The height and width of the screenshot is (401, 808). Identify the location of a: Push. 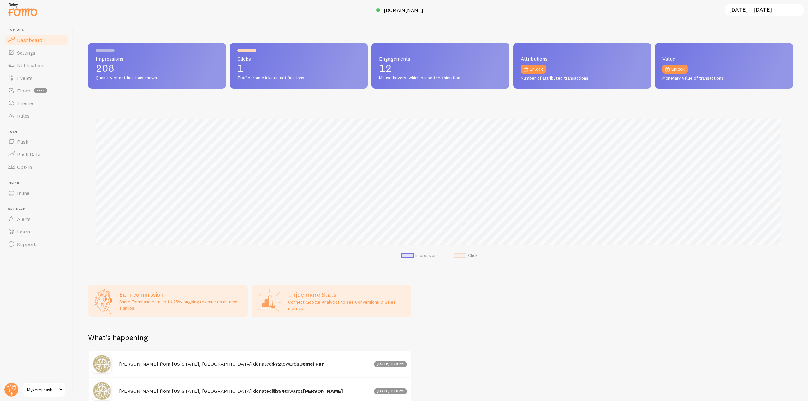
(36, 142).